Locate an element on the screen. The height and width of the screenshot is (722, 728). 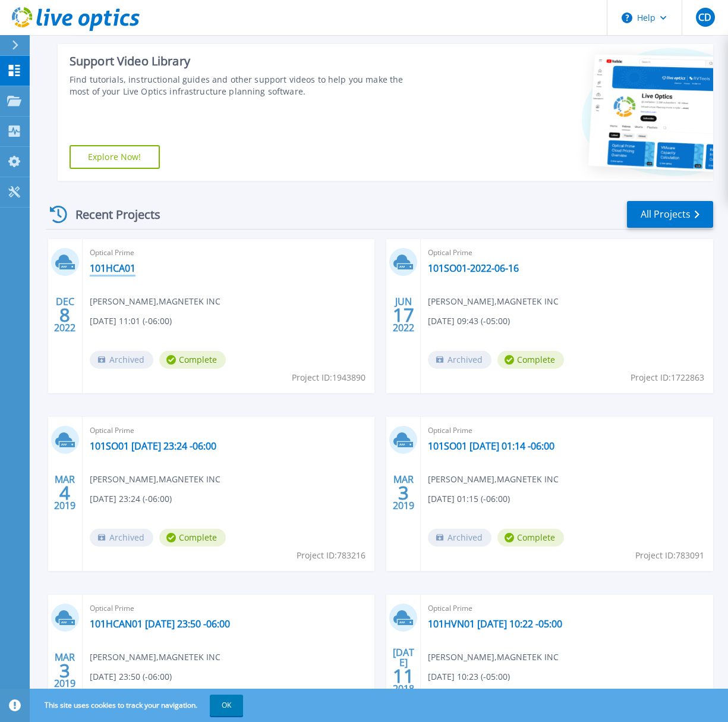
span: 17 is located at coordinates (404, 314).